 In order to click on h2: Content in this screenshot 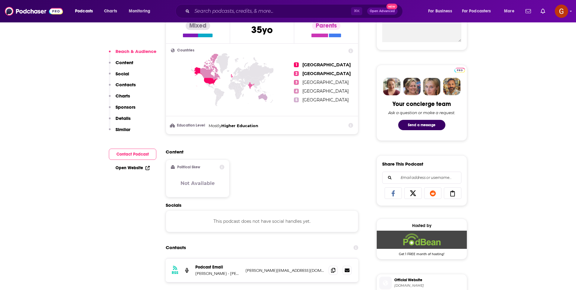, I will do `click(260, 151)`.